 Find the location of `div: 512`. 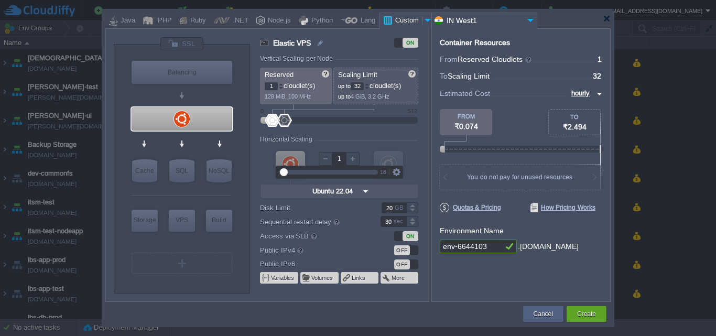

div: 512 is located at coordinates (412, 111).